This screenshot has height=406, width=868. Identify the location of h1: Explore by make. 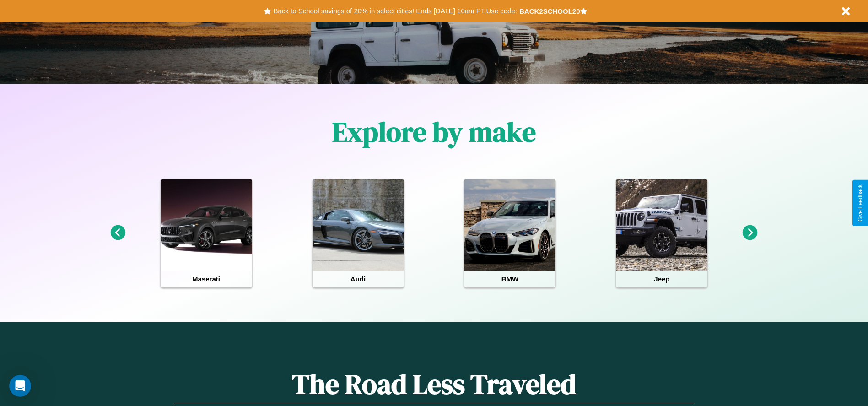
(434, 132).